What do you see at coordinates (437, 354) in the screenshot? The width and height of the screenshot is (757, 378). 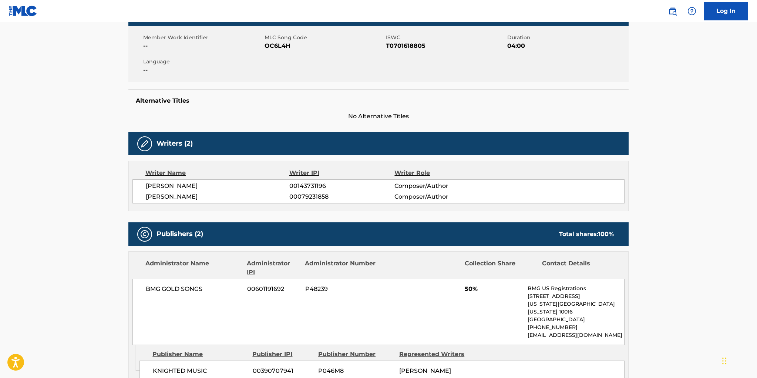 I see `div: Represented Writers` at bounding box center [437, 354].